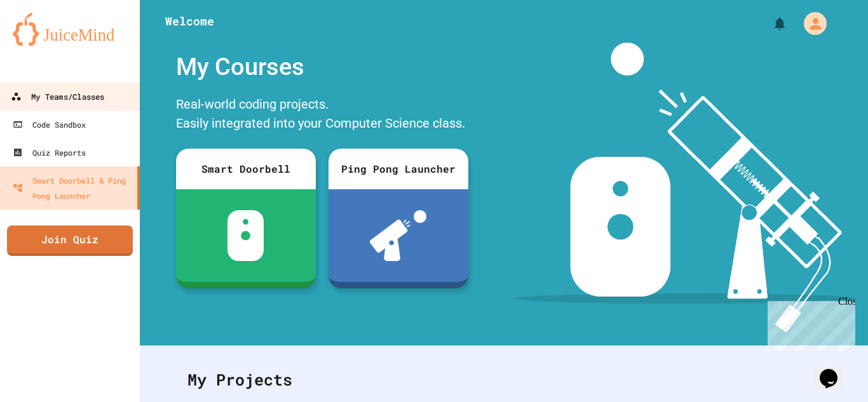 The width and height of the screenshot is (868, 402). Describe the element at coordinates (811, 23) in the screenshot. I see `div: My Account` at that location.